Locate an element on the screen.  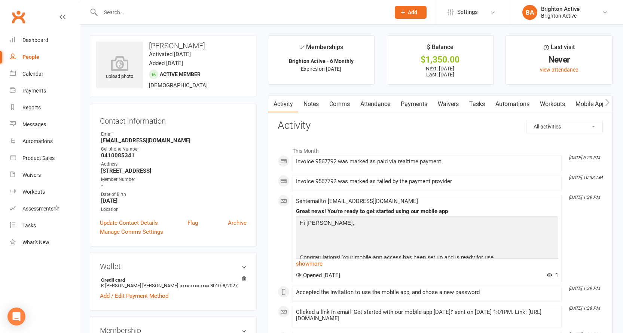
a: Notes is located at coordinates (311, 104).